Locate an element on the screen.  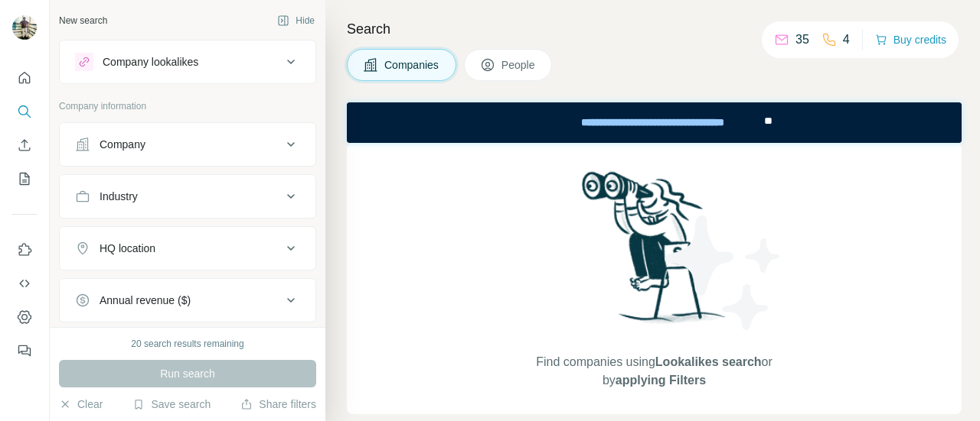
h4: Search is located at coordinates (654, 29).